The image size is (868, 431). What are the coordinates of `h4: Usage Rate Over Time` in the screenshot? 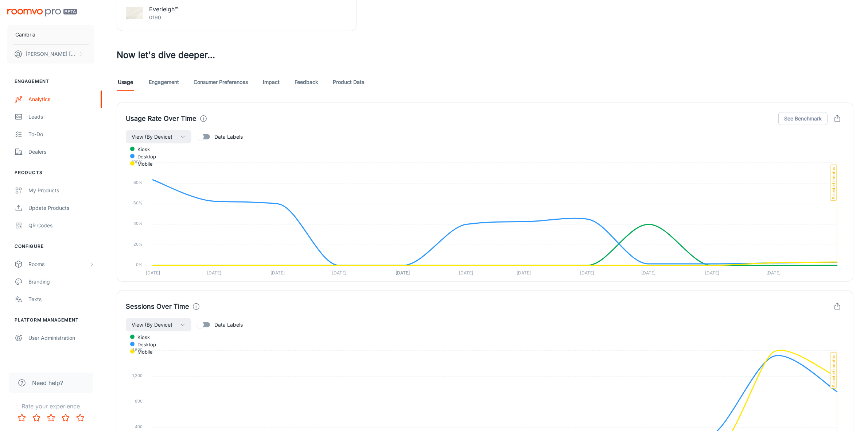 It's located at (161, 119).